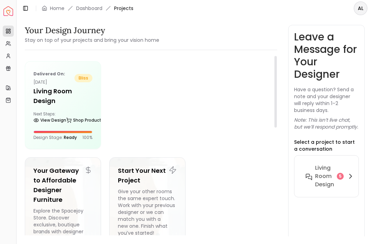 The height and width of the screenshot is (244, 373). What do you see at coordinates (63, 185) in the screenshot?
I see `h5: Your Gateway to Affordable Designer Furniture` at bounding box center [63, 185].